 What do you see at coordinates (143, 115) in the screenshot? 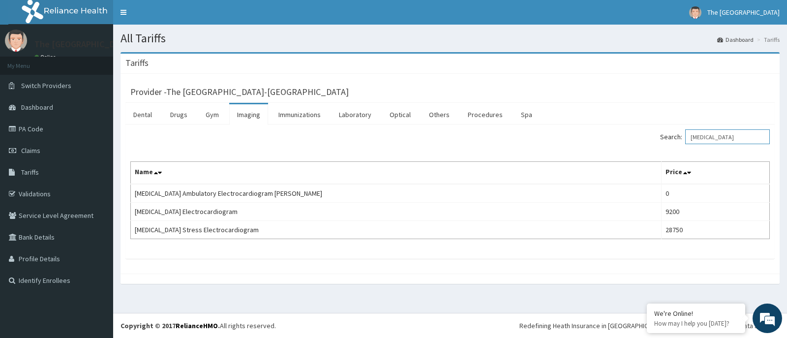
I see `a: Dental` at bounding box center [143, 115].